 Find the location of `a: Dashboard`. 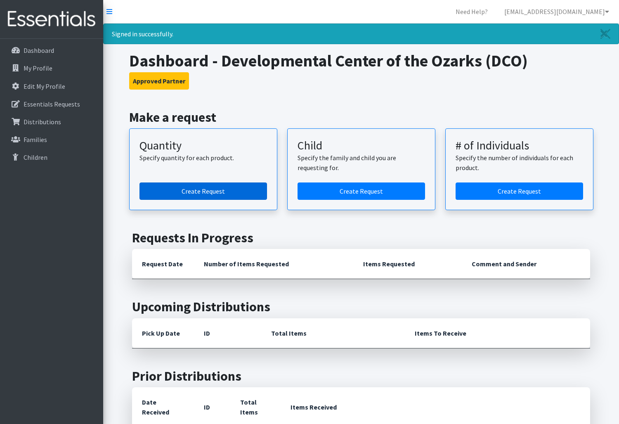

a: Dashboard is located at coordinates (52, 50).